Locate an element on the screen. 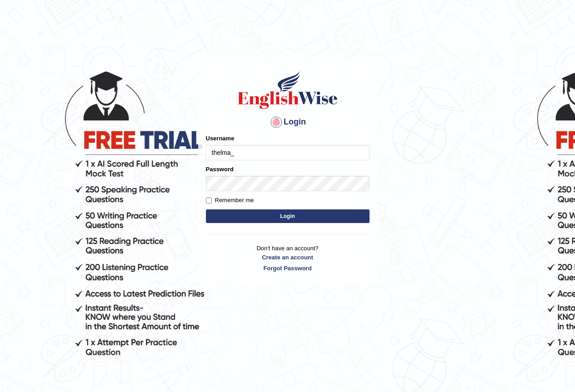 The image size is (575, 392). button: Login is located at coordinates (288, 216).